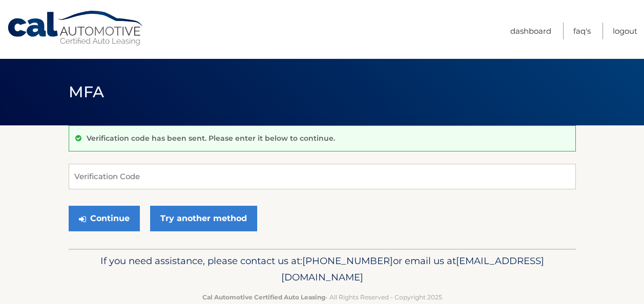  Describe the element at coordinates (625, 31) in the screenshot. I see `a: Logout` at that location.